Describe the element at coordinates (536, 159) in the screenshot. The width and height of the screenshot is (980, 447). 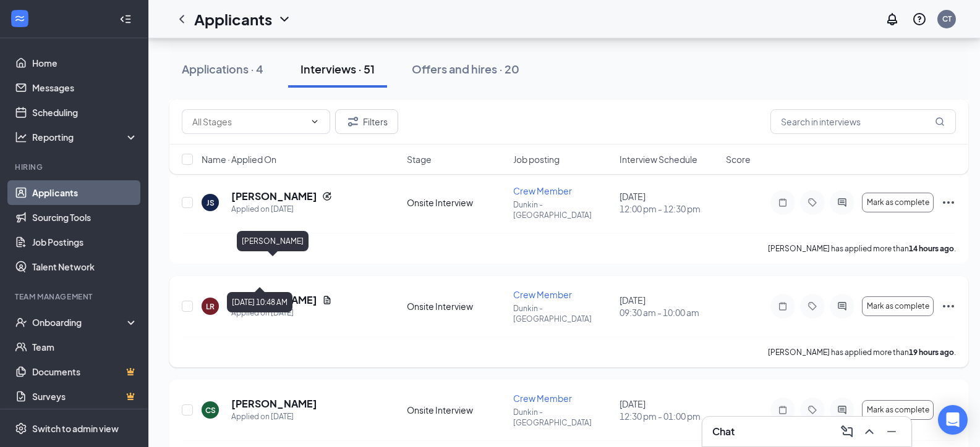
I see `span: Job posting` at that location.